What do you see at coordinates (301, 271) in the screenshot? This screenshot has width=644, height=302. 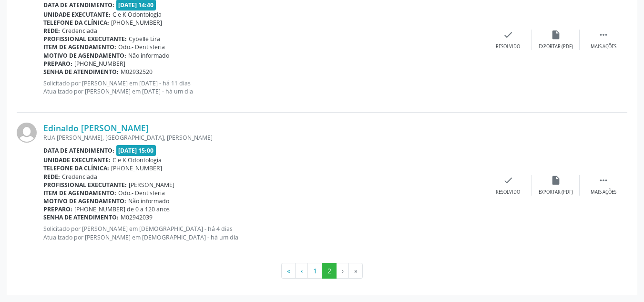 I see `button: Go to previous page` at bounding box center [301, 271].